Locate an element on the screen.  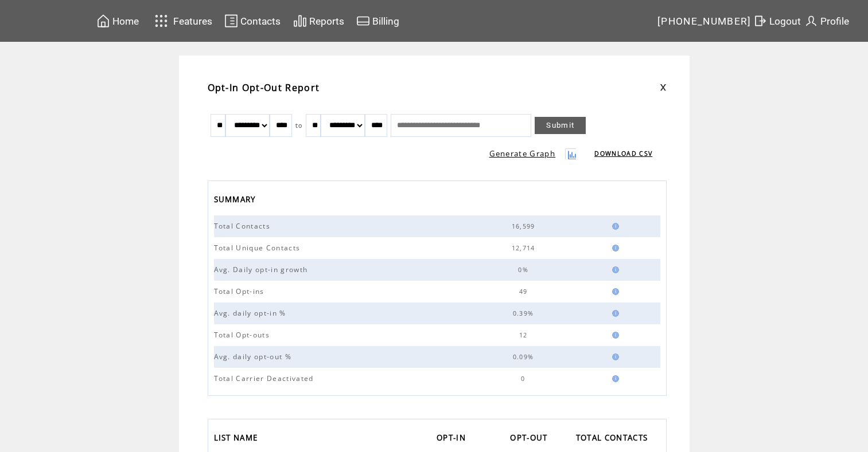
a: Features is located at coordinates (181, 21).